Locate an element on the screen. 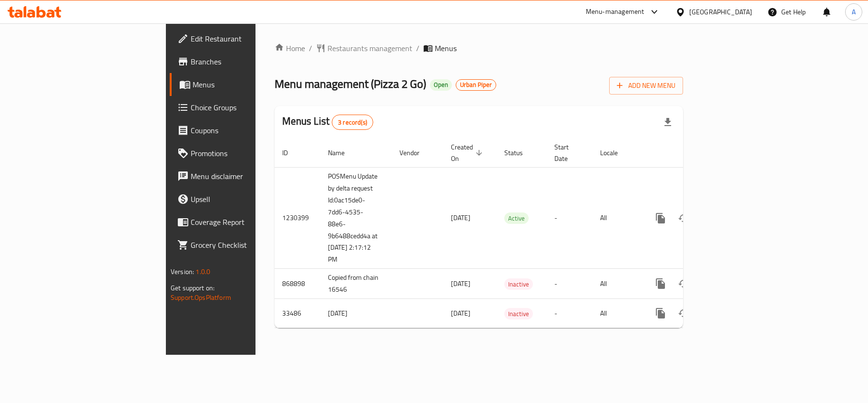  h2: Menus List is located at coordinates (328, 121).